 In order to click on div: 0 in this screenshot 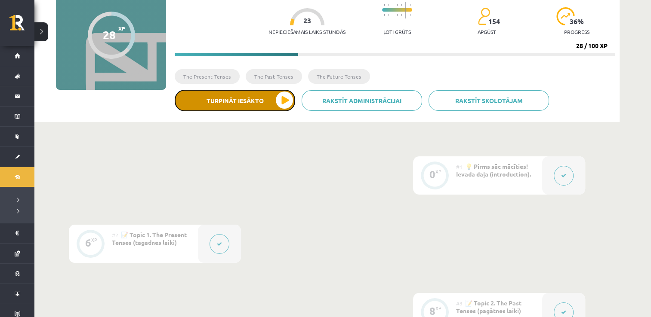, I will do `click(432, 175)`.